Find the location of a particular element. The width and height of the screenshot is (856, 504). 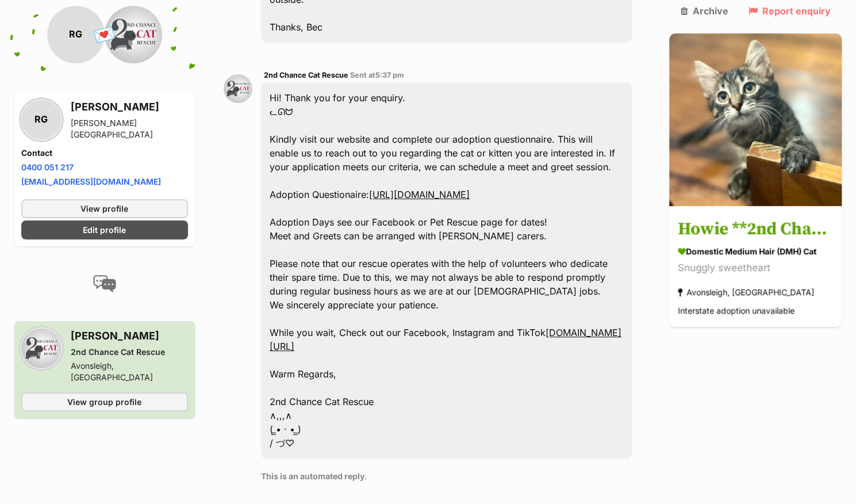

a: 0400 051 217 is located at coordinates (47, 167).